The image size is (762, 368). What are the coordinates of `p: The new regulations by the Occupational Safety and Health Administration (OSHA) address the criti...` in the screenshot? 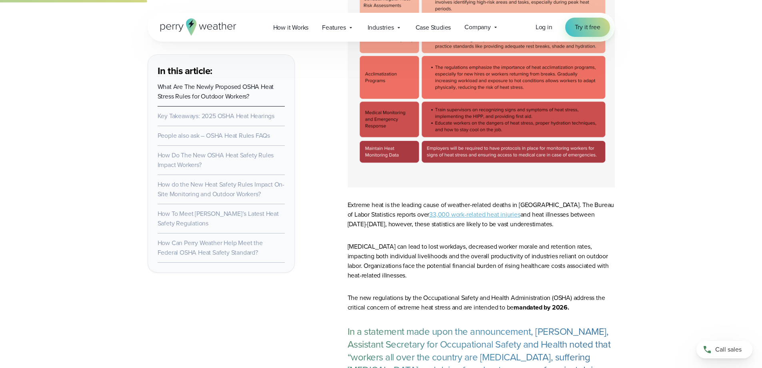 It's located at (481, 302).